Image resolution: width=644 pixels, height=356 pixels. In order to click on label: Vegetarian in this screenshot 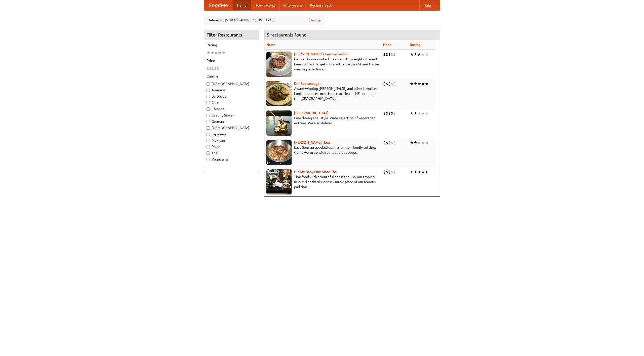, I will do `click(231, 159)`.